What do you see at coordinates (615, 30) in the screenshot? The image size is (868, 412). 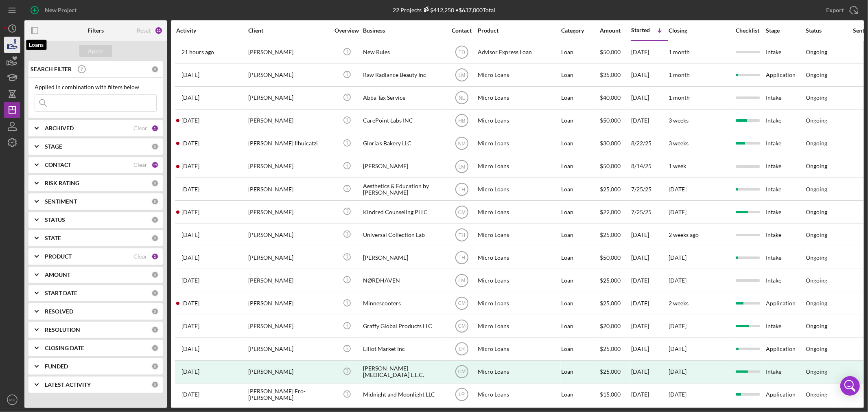 I see `div: Amount` at bounding box center [615, 30].